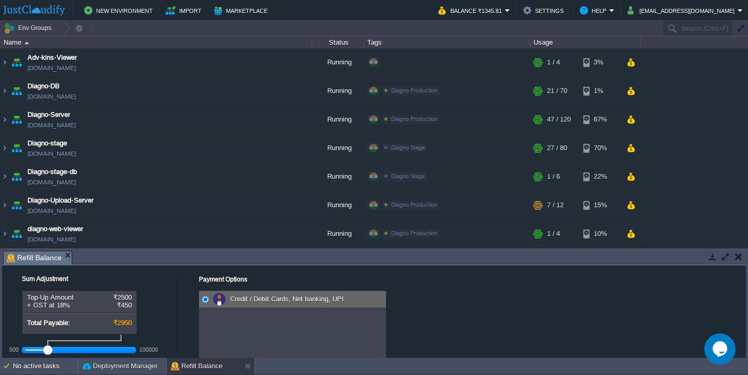  What do you see at coordinates (52, 58) in the screenshot?
I see `a: Adv-kins-Viewer` at bounding box center [52, 58].